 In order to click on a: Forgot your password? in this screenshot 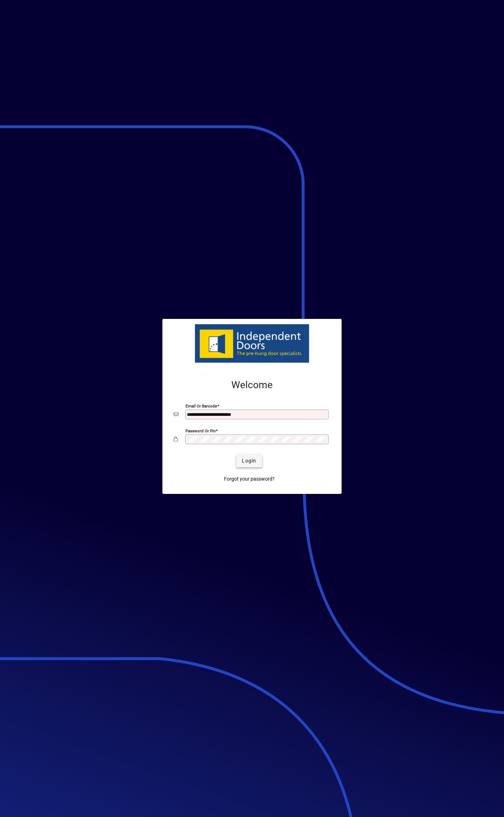, I will do `click(249, 480)`.